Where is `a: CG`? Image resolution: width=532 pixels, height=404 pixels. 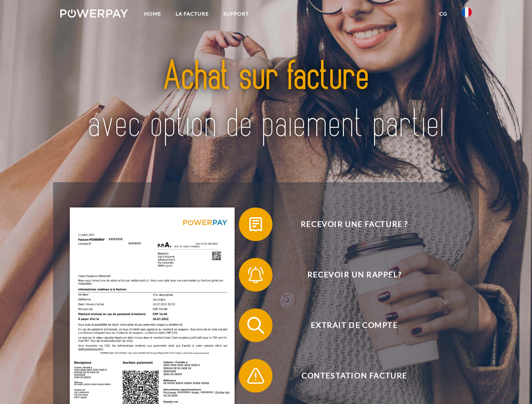 a: CG is located at coordinates (443, 14).